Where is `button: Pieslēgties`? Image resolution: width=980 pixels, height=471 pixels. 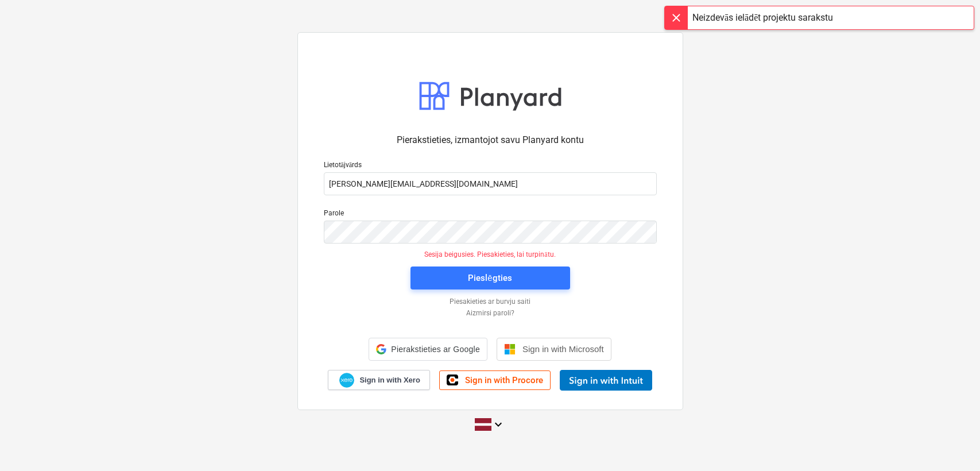
button: Pieslēgties is located at coordinates (490, 278).